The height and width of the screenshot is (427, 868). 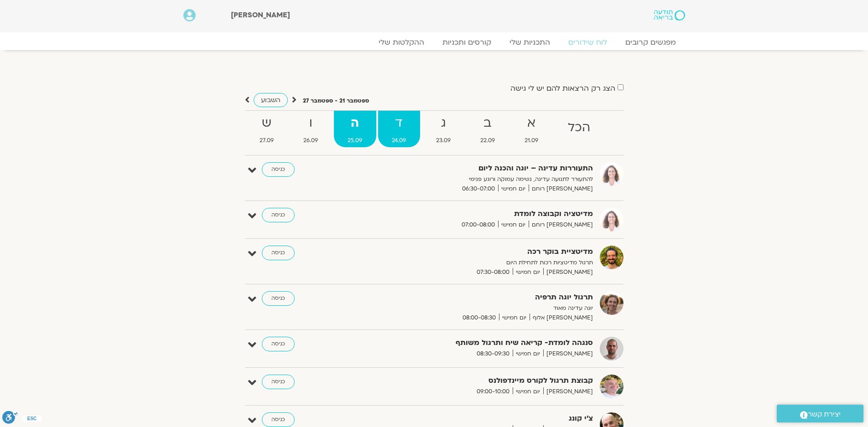 I want to click on span: 08:00-08:30, so click(x=479, y=318).